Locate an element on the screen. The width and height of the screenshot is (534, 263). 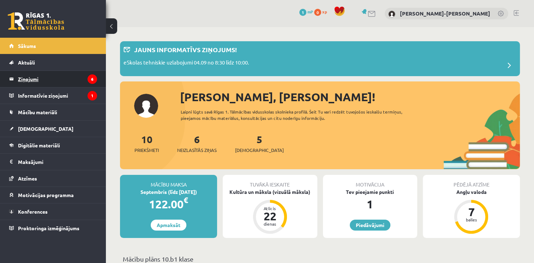
a: Aktuāli is located at coordinates (53, 63).